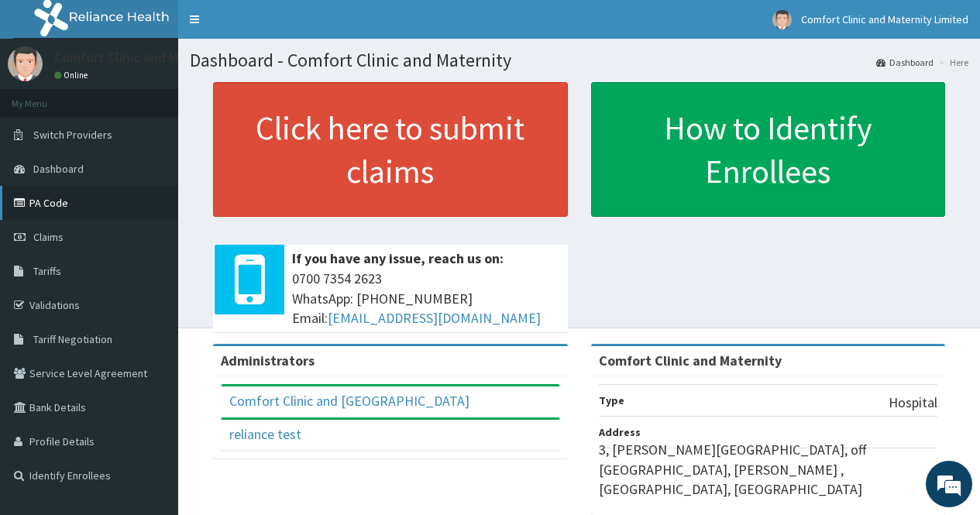 The width and height of the screenshot is (980, 515). What do you see at coordinates (905, 62) in the screenshot?
I see `a: Dashboard` at bounding box center [905, 62].